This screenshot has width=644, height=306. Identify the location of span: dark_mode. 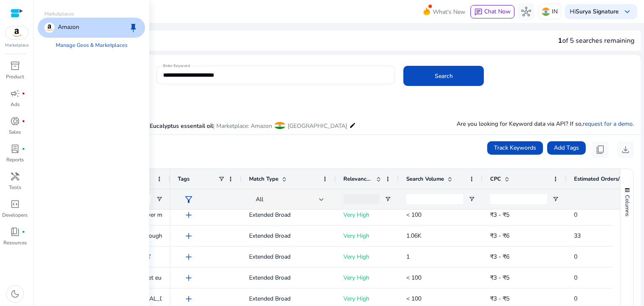
(15, 294).